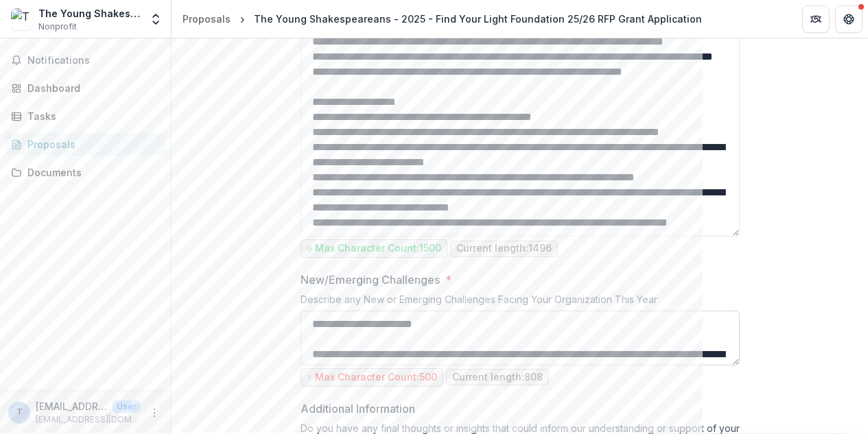 The image size is (868, 434). Describe the element at coordinates (155, 413) in the screenshot. I see `button: More` at that location.